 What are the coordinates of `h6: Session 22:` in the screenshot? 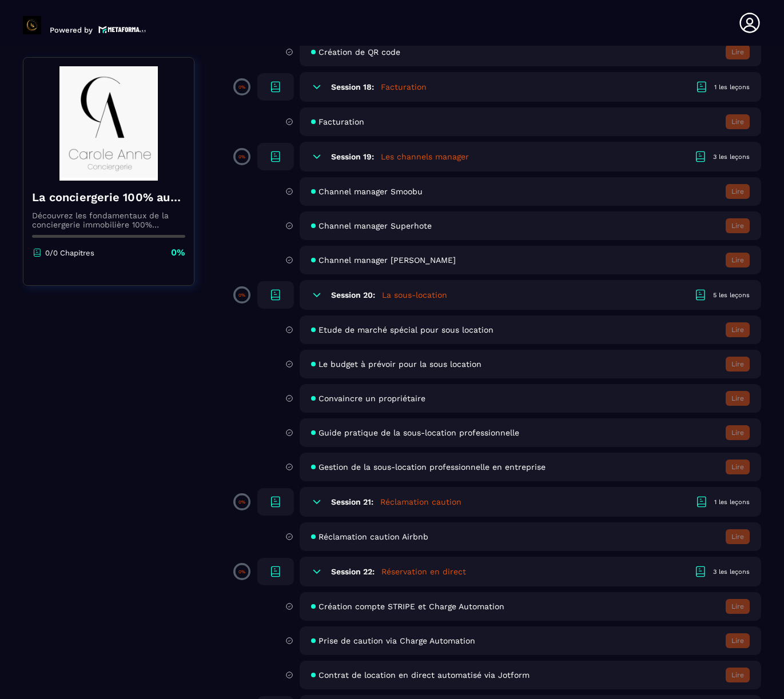 It's located at (353, 572).